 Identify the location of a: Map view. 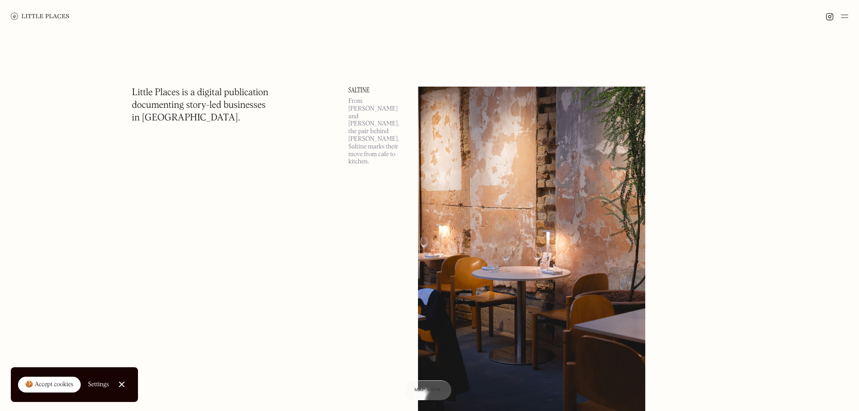
(427, 390).